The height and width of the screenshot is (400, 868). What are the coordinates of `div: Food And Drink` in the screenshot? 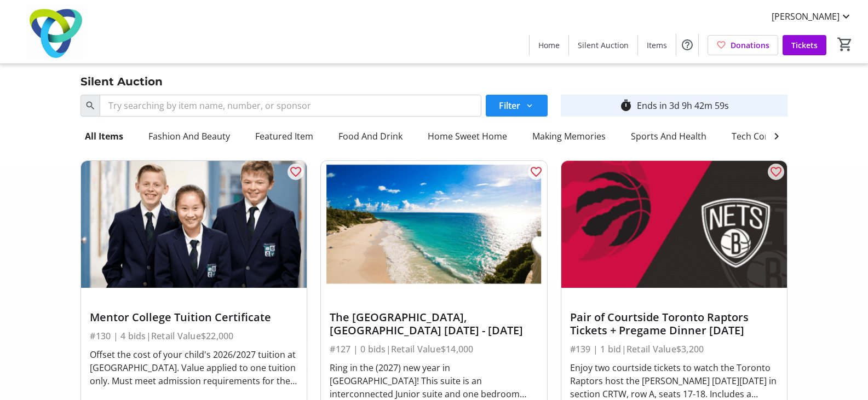 It's located at (370, 136).